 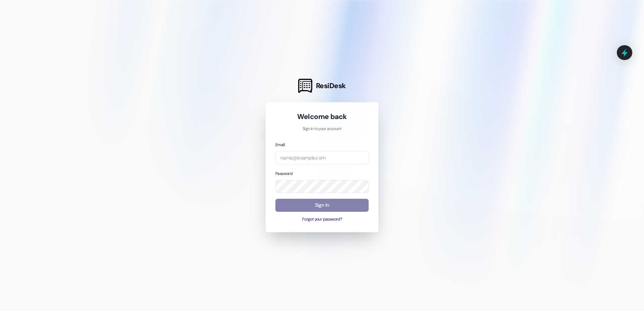 What do you see at coordinates (322, 157) in the screenshot?
I see `input: name@example.com` at bounding box center [322, 157].